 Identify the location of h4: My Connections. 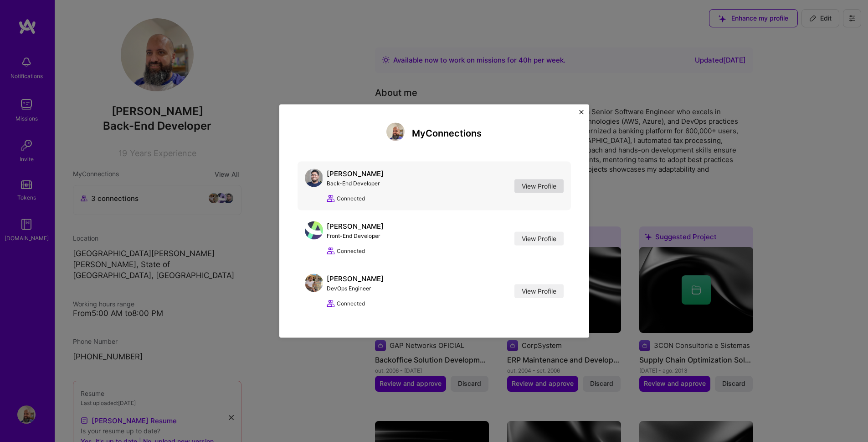
(447, 133).